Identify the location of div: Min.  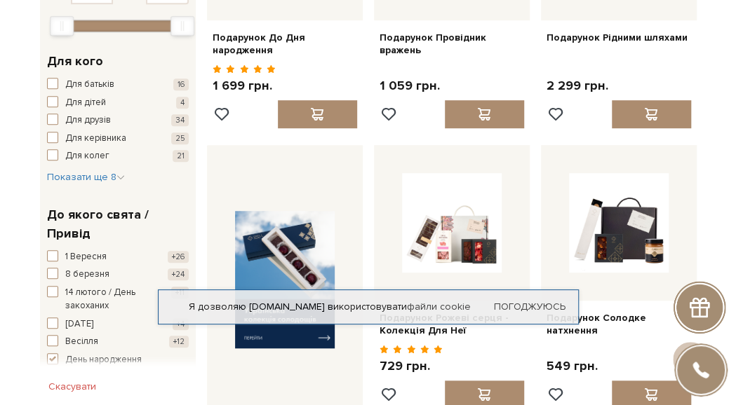
(62, 26).